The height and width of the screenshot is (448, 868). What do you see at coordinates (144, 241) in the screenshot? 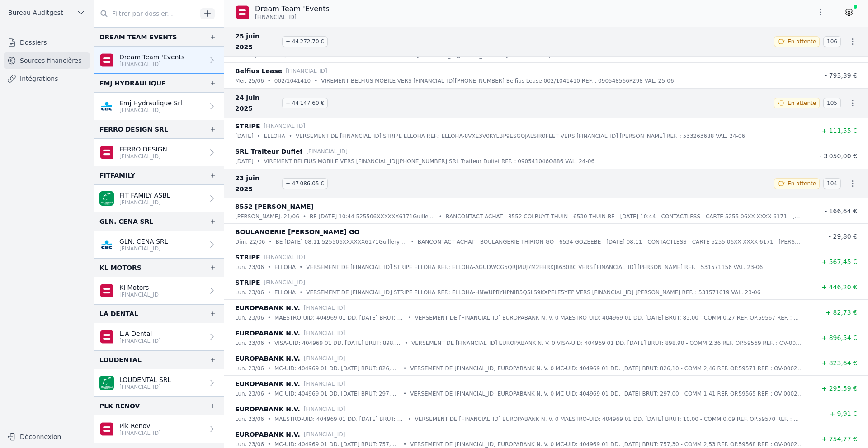
I see `p: GLN. CENA SRL` at bounding box center [144, 241].